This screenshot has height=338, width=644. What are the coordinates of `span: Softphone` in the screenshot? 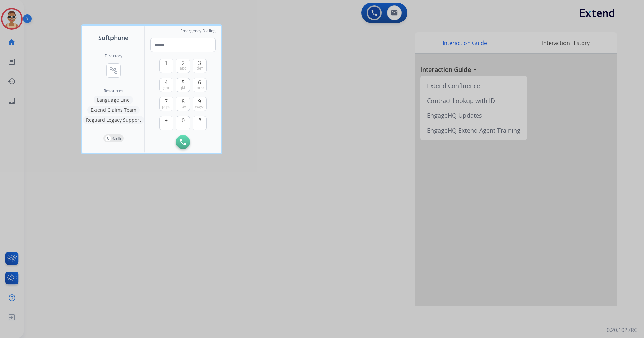 It's located at (113, 38).